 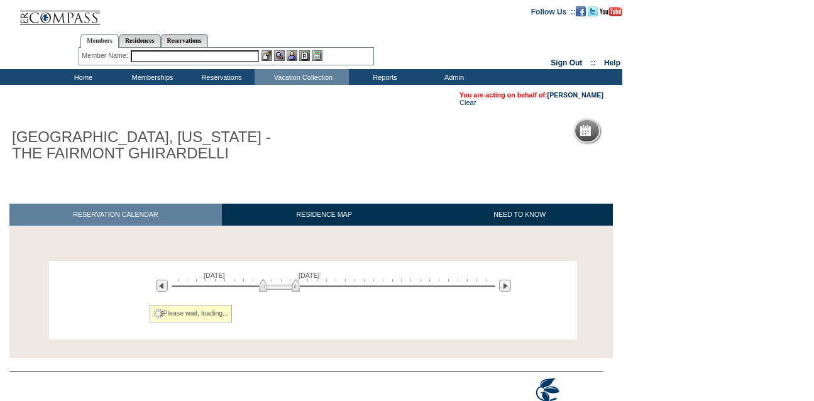 What do you see at coordinates (581, 11) in the screenshot?
I see `img: Become our fan on Facebook` at bounding box center [581, 11].